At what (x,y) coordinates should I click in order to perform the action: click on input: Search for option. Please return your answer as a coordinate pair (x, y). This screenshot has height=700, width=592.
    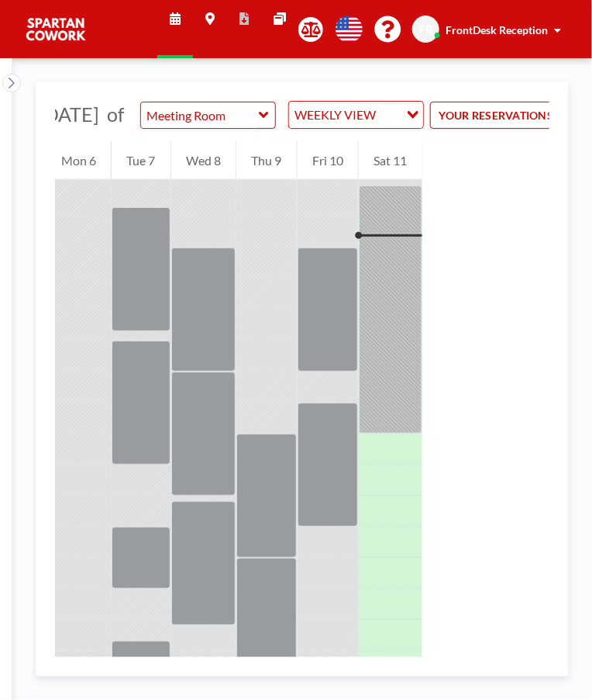
    Looking at the image, I should click on (389, 115).